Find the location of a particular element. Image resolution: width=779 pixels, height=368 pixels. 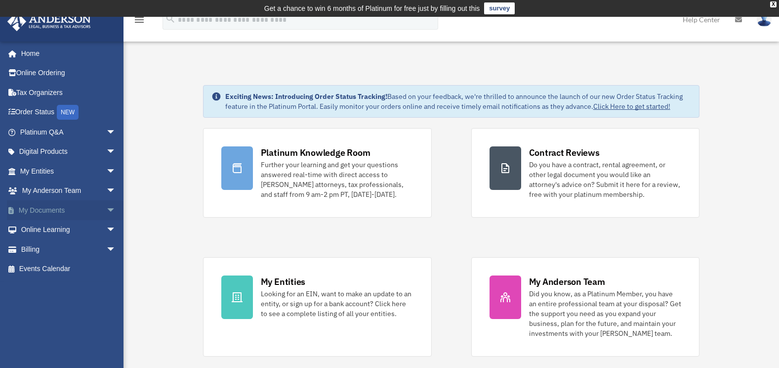

a: Billingarrow_drop_down is located at coordinates (69, 249).